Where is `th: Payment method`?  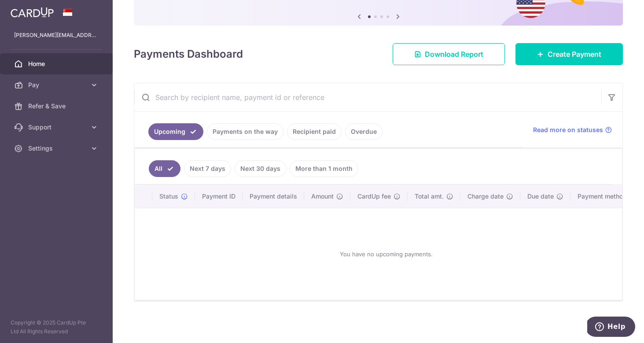
th: Payment method is located at coordinates (604, 197).